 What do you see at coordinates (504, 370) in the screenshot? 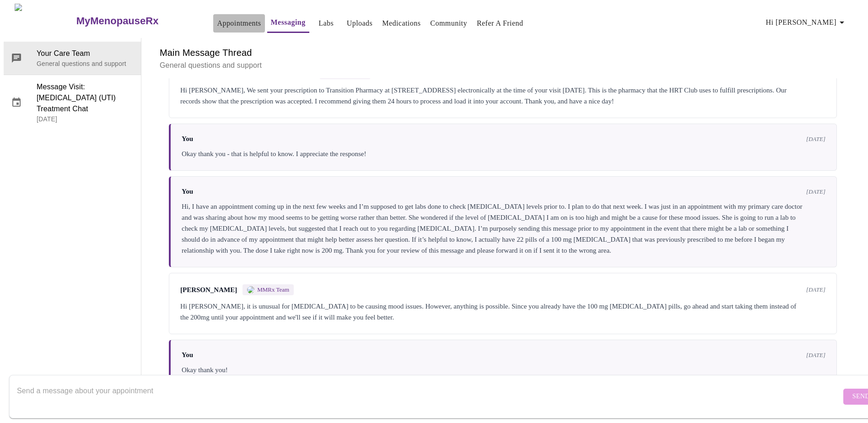
I see `div: Okay thank you!` at bounding box center [504, 370].